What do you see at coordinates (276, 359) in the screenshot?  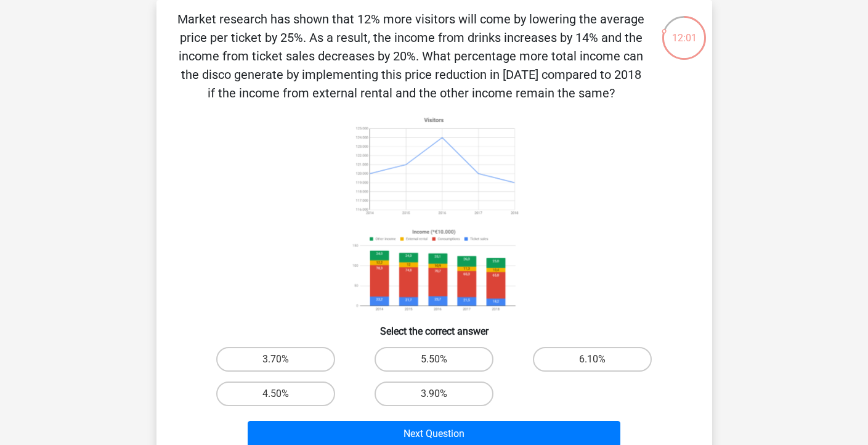 I see `label: 3.70%` at bounding box center [276, 359].